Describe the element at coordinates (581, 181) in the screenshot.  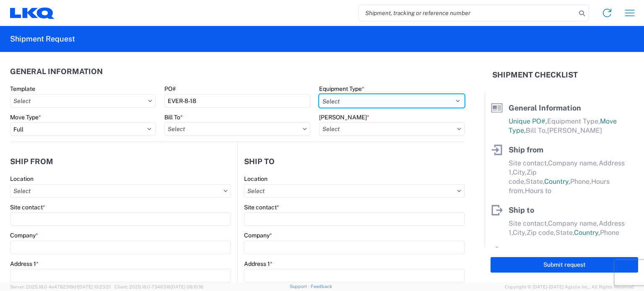
I see `span: Phone,` at that location.